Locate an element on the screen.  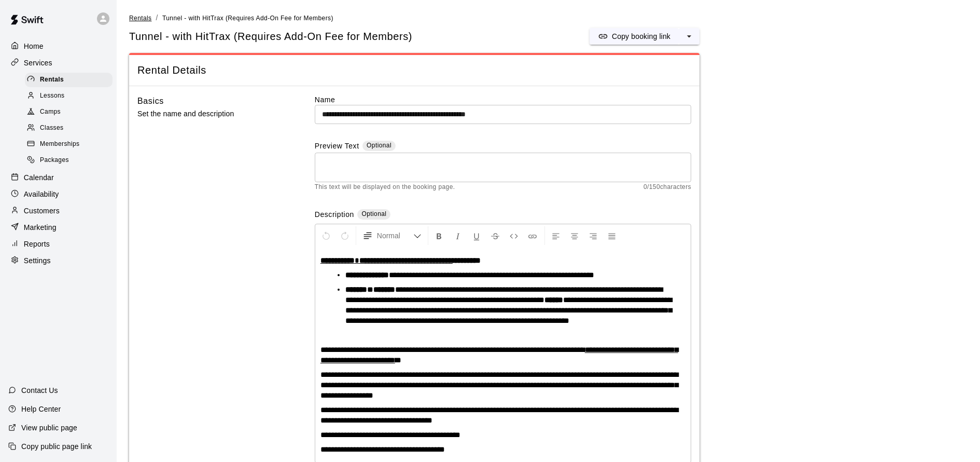
p: Contact Us is located at coordinates (40, 390).